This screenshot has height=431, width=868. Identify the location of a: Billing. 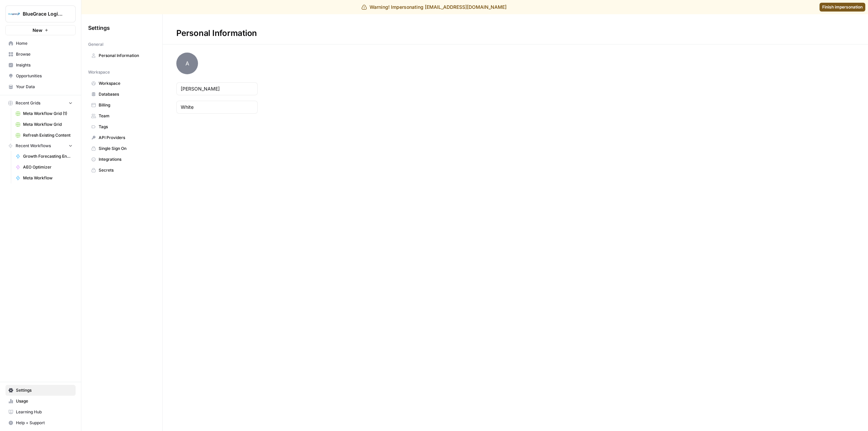
(122, 105).